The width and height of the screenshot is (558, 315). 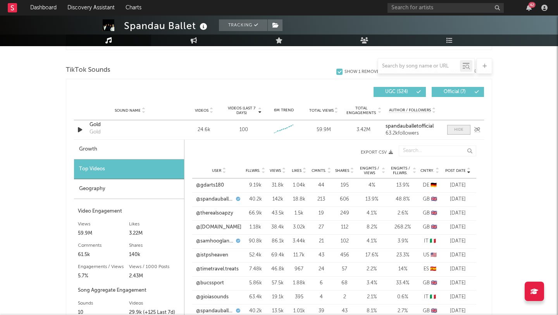 I want to click on div: Growth, so click(x=129, y=149).